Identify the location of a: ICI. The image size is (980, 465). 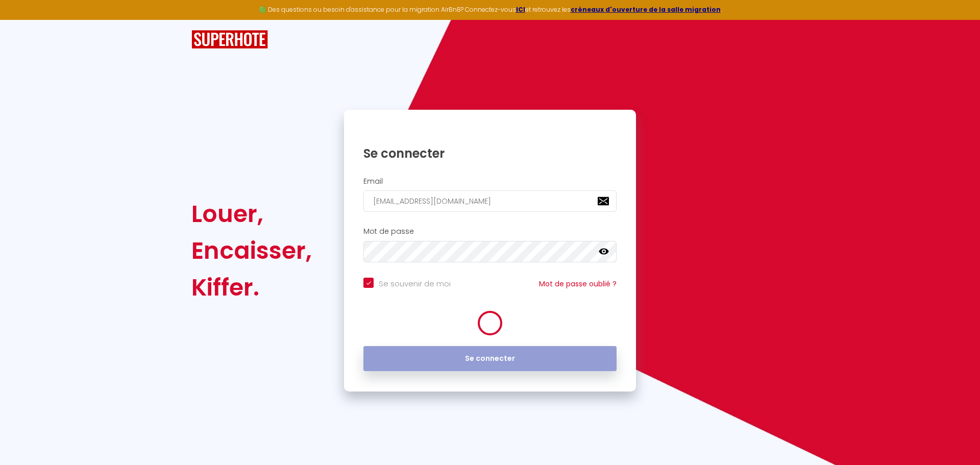
(520, 9).